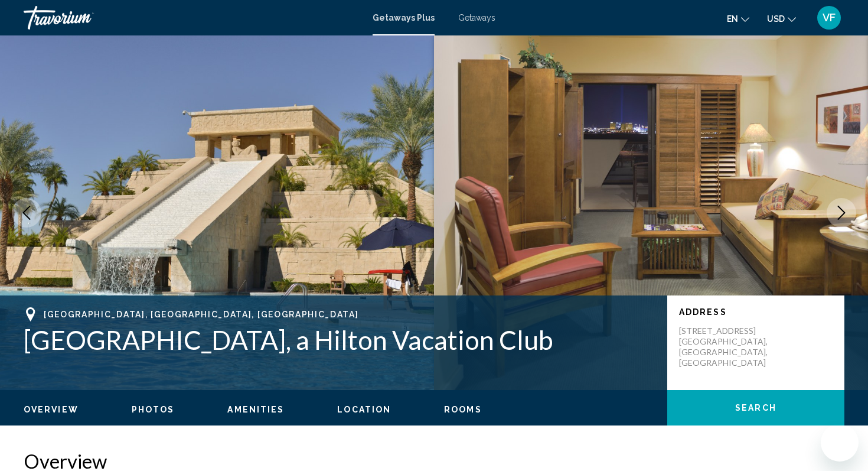 Image resolution: width=868 pixels, height=471 pixels. What do you see at coordinates (364, 409) in the screenshot?
I see `button: Location` at bounding box center [364, 409].